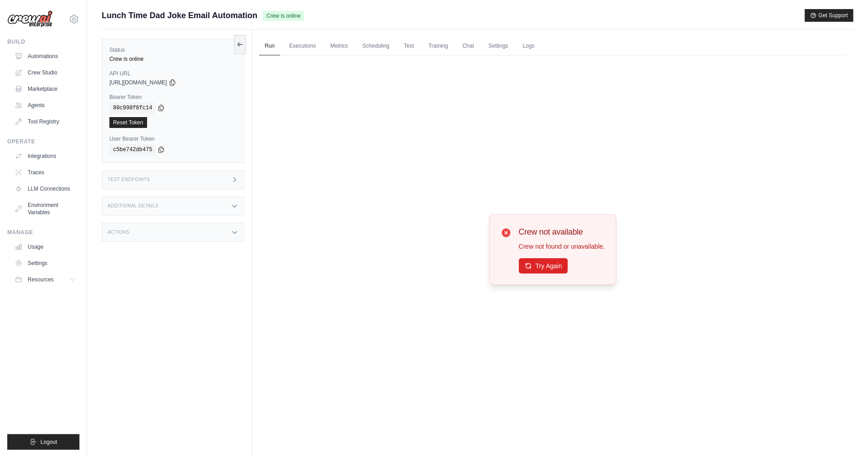 The height and width of the screenshot is (457, 868). I want to click on a: Integrations, so click(45, 156).